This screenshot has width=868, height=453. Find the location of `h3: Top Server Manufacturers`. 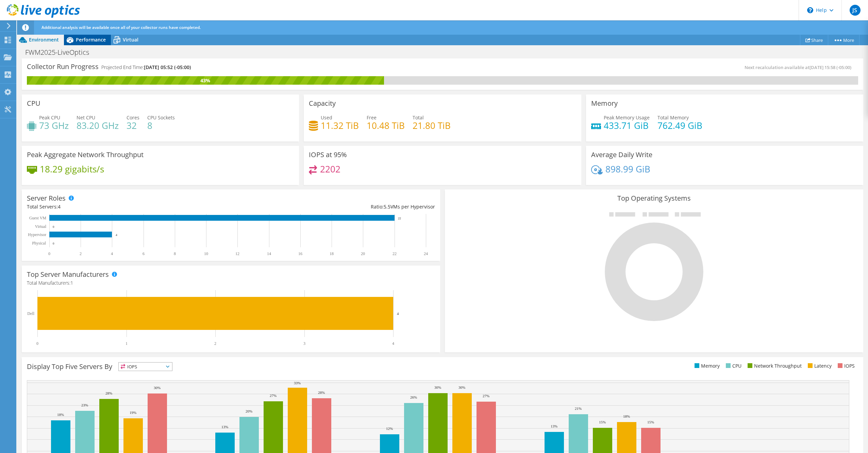

h3: Top Server Manufacturers is located at coordinates (68, 275).